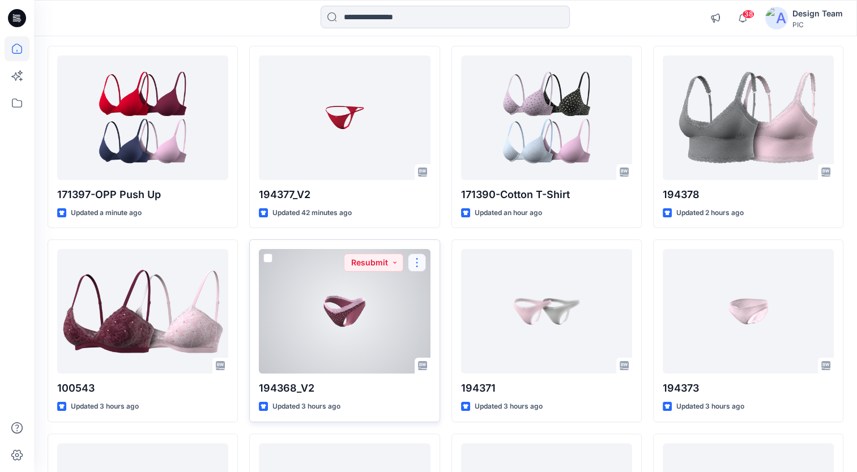 Image resolution: width=857 pixels, height=472 pixels. I want to click on p: Updated an hour ago, so click(508, 213).